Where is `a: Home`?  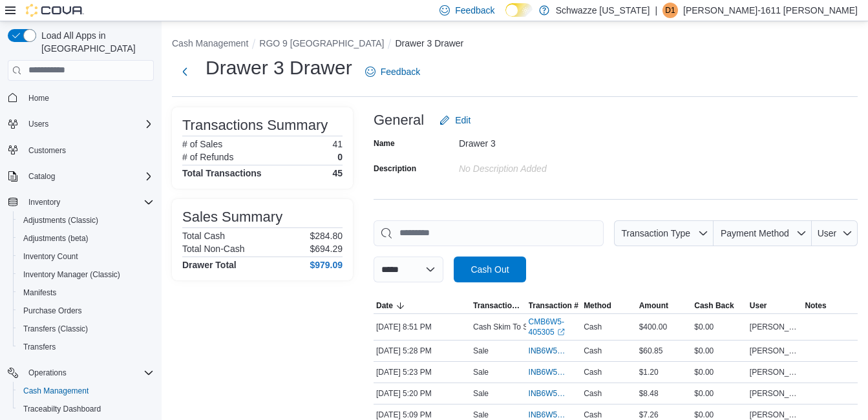
a: Home is located at coordinates (39, 98).